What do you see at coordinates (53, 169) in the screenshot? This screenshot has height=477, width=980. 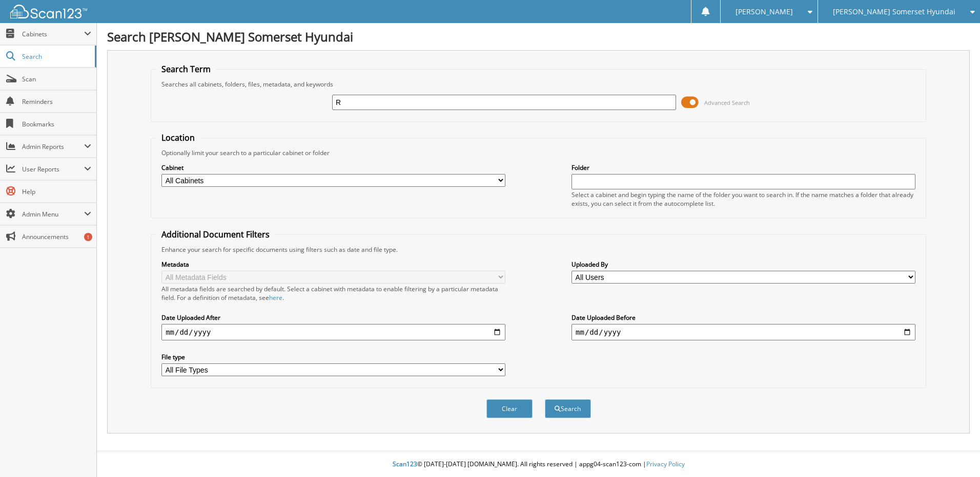 I see `span: User Reports` at bounding box center [53, 169].